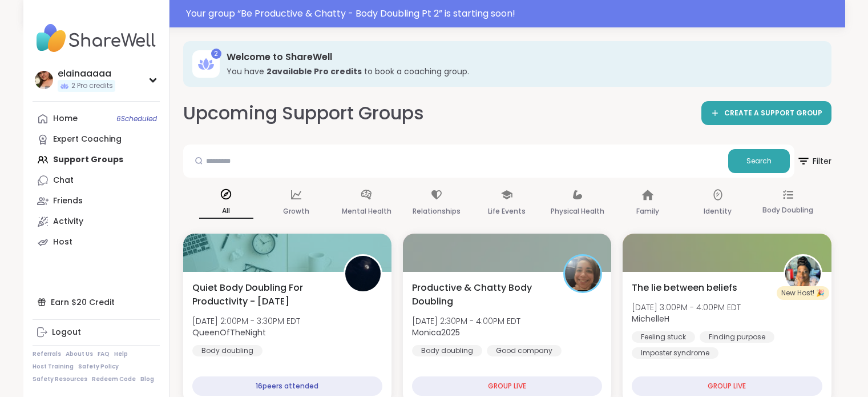 This screenshot has width=868, height=397. What do you see at coordinates (68, 201) in the screenshot?
I see `div: Friends` at bounding box center [68, 201].